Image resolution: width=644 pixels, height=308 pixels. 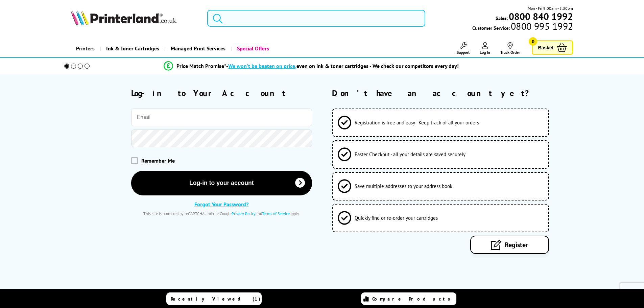 What do you see at coordinates (221, 117) in the screenshot?
I see `input: Email` at bounding box center [221, 117].